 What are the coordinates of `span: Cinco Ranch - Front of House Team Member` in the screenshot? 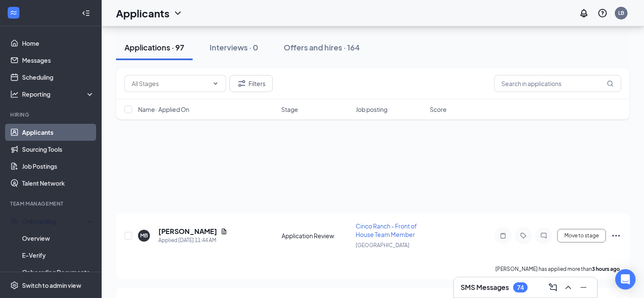 It's located at (386, 230).